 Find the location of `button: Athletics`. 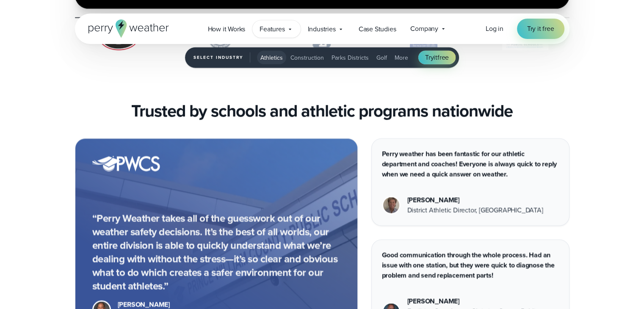

button: Athletics is located at coordinates (272, 58).